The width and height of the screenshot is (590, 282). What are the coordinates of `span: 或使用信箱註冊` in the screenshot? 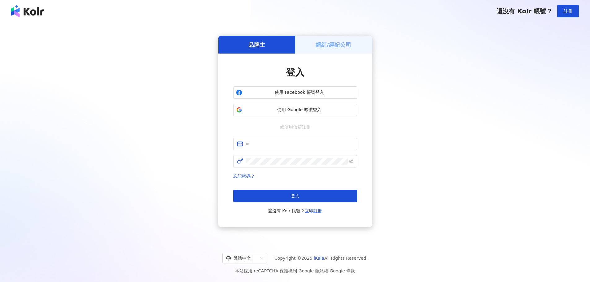 It's located at (295, 127).